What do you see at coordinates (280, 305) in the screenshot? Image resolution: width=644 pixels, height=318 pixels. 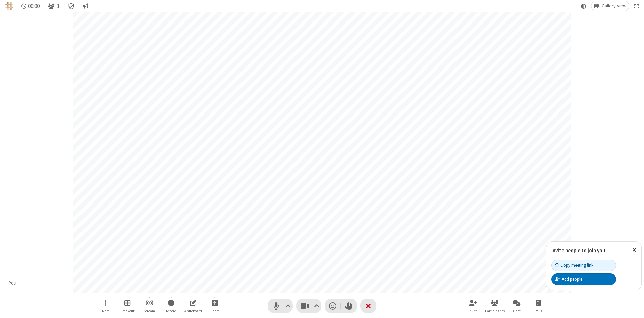 I see `button: Mute (Alt+A)` at bounding box center [280, 305].